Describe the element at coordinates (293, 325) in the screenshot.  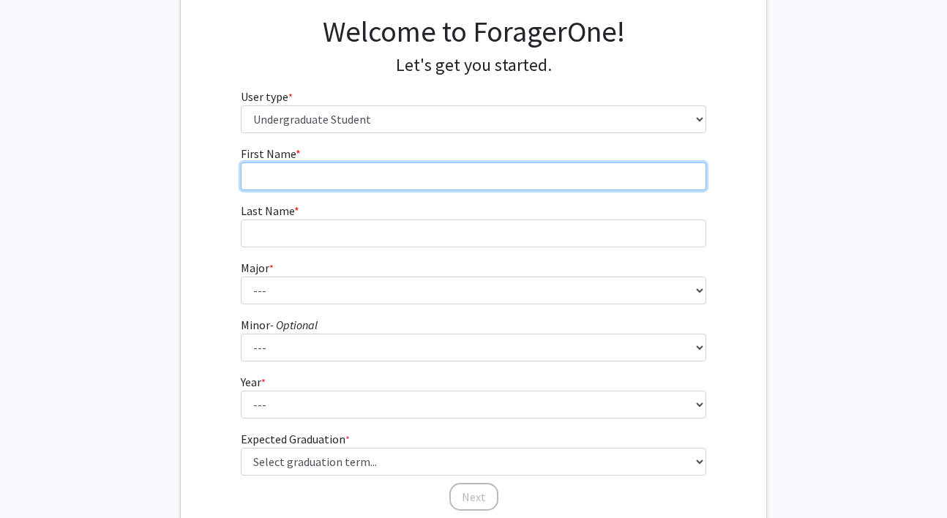
I see `i: - Optional` at that location.